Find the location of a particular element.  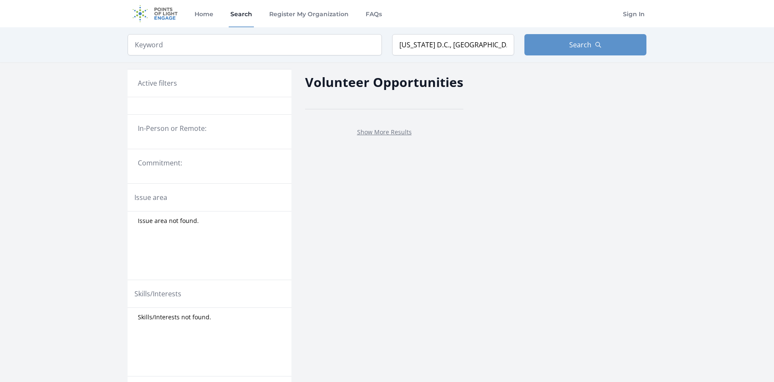

h2: Volunteer Opportunities is located at coordinates (384, 82).